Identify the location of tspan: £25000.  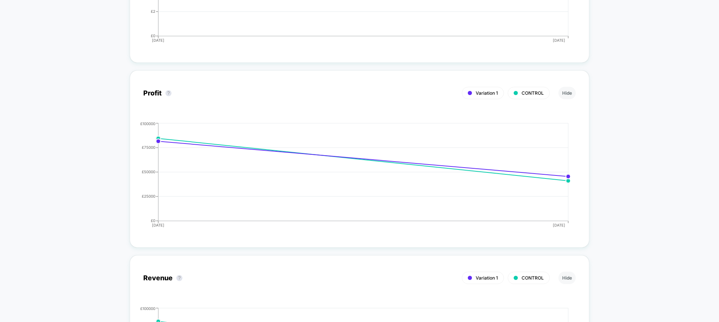
(148, 196).